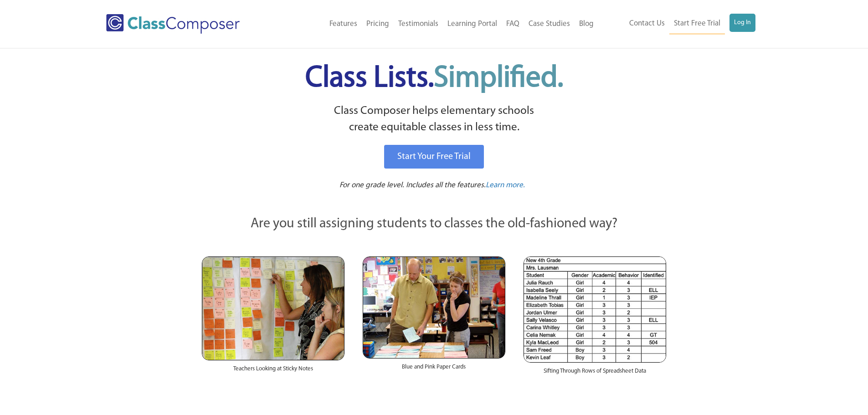  What do you see at coordinates (419, 25) in the screenshot?
I see `a: Testimonials` at bounding box center [419, 25].